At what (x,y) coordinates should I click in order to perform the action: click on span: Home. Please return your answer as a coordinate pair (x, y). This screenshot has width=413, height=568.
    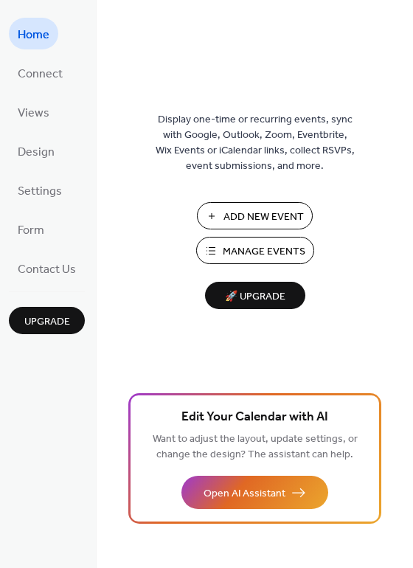
    Looking at the image, I should click on (33, 35).